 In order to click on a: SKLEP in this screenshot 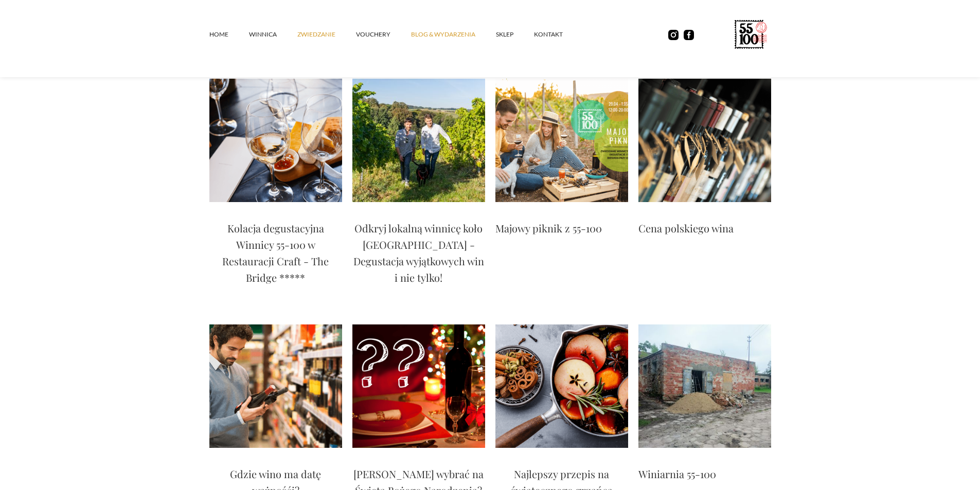, I will do `click(515, 34)`.